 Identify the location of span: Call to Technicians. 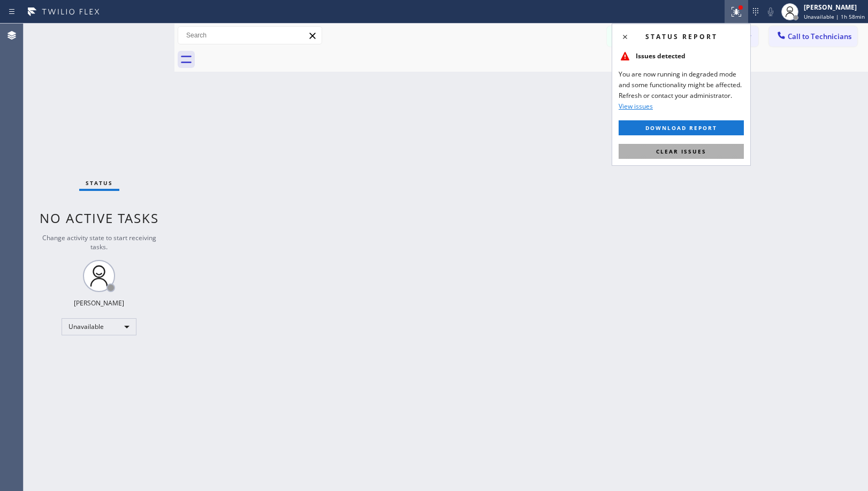
(820, 36).